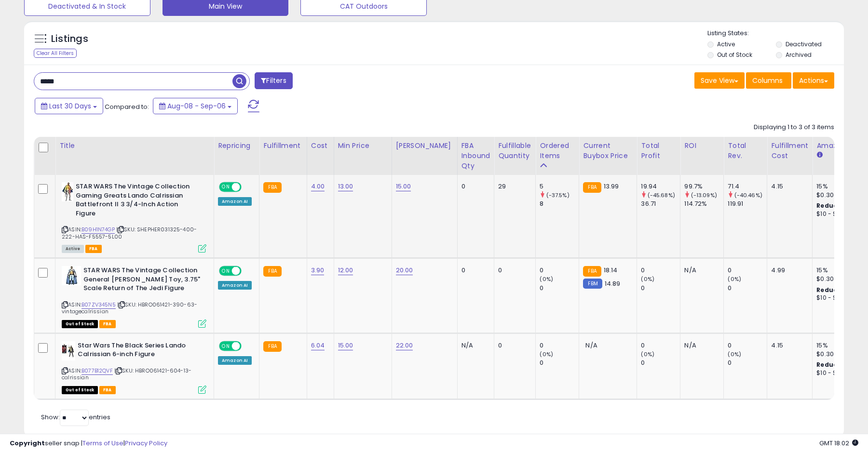  I want to click on label: Archived, so click(799, 55).